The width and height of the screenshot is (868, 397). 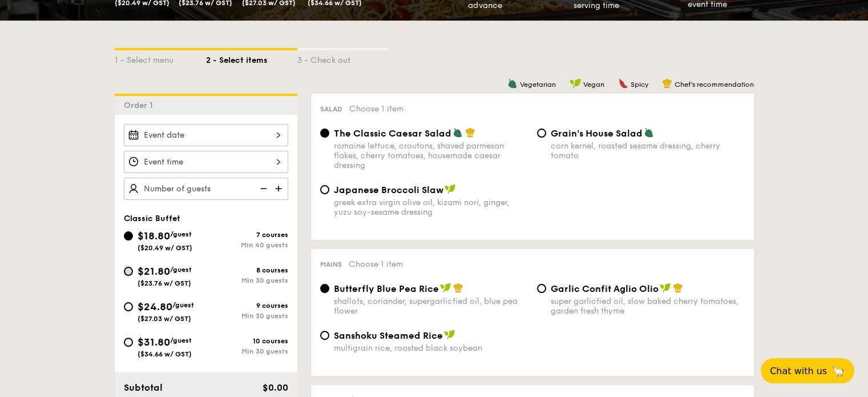 What do you see at coordinates (648, 150) in the screenshot?
I see `div: corn kernel, roasted sesame dressing, cherry tomato` at bounding box center [648, 150].